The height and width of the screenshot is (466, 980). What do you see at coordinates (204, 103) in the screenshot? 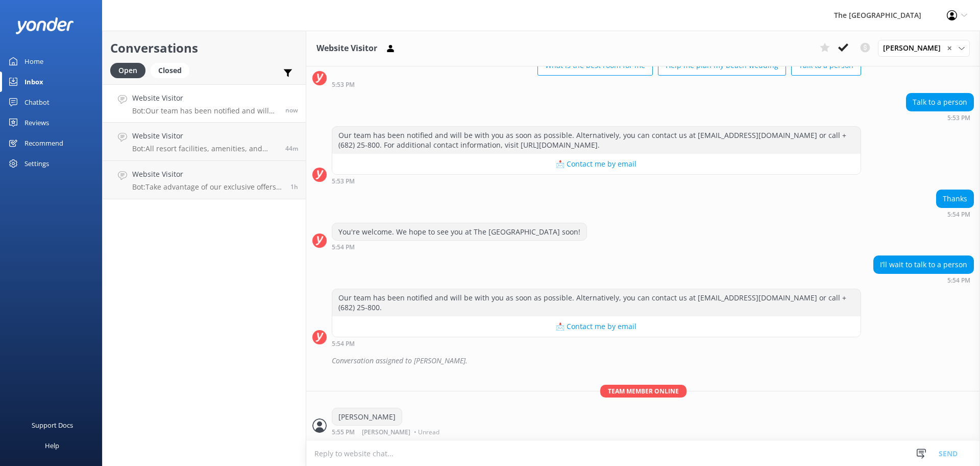
I see `a: Website VisitorBot:Our team has been notified and will be with you as soon as possible. Alternati...` at bounding box center [204, 103].